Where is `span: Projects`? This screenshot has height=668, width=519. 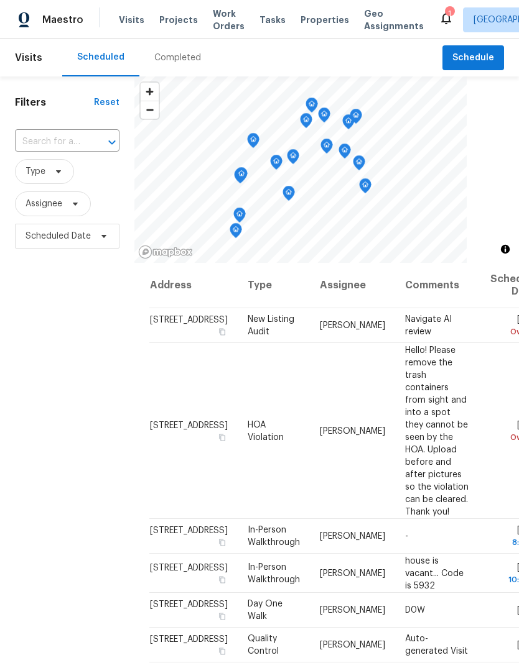 span: Projects is located at coordinates (178, 20).